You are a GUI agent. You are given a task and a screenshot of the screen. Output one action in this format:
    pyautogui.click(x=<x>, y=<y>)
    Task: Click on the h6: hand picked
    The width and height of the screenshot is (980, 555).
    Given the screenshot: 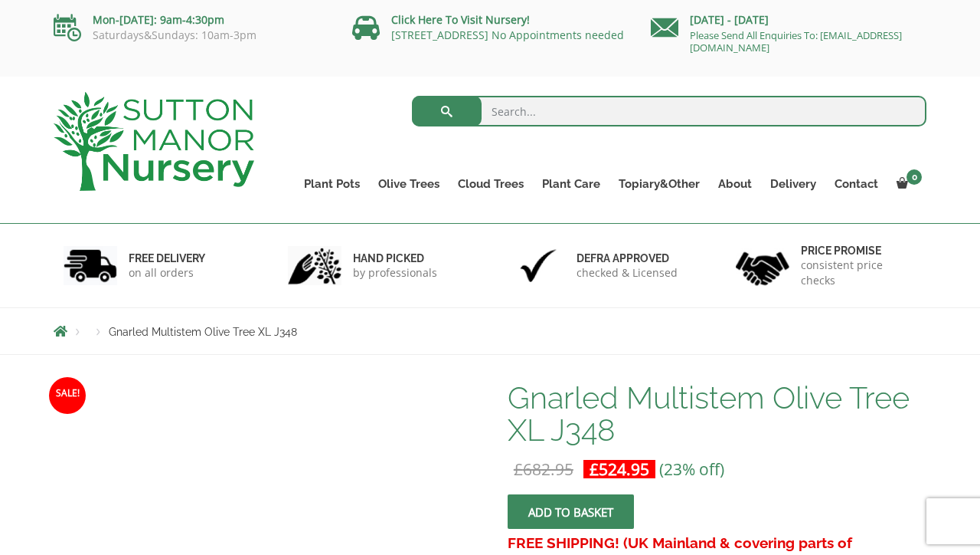 What is the action you would take?
    pyautogui.click(x=396, y=258)
    